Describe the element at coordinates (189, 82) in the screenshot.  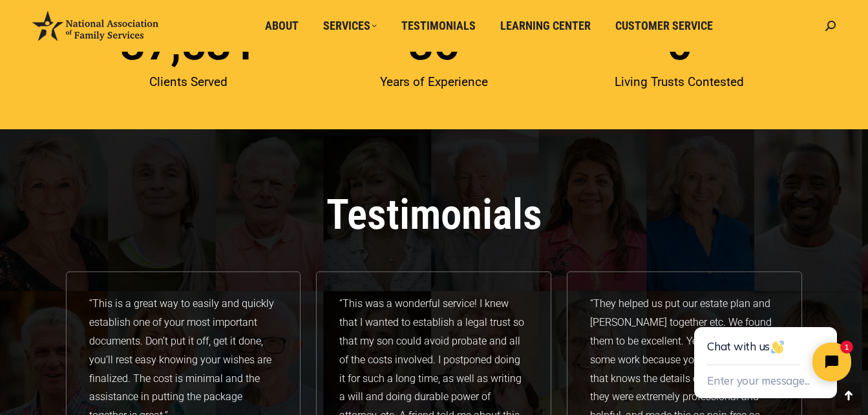
I see `div: Clients Served` at that location.